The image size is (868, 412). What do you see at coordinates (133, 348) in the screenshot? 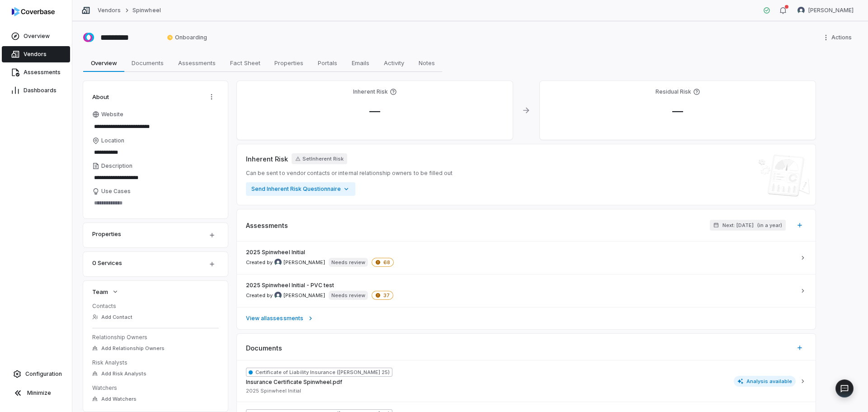
I see `span: Add Relationship Owners` at bounding box center [133, 348].